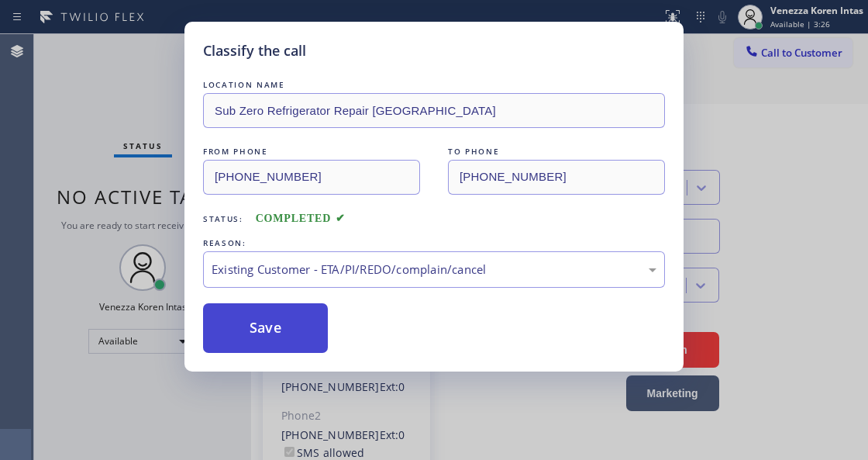 Image resolution: width=868 pixels, height=460 pixels. I want to click on div: REASON:, so click(434, 243).